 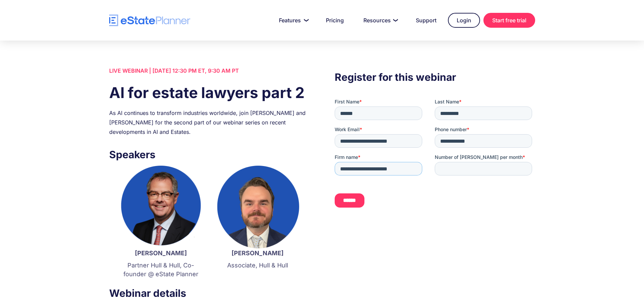 What do you see at coordinates (209, 155) in the screenshot?
I see `h3: Speakers` at bounding box center [209, 155].